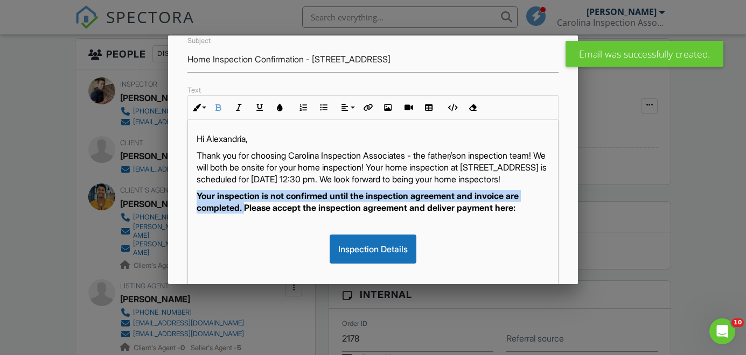 The image size is (746, 355). Describe the element at coordinates (219, 108) in the screenshot. I see `button: Bold (⌘B)` at that location.